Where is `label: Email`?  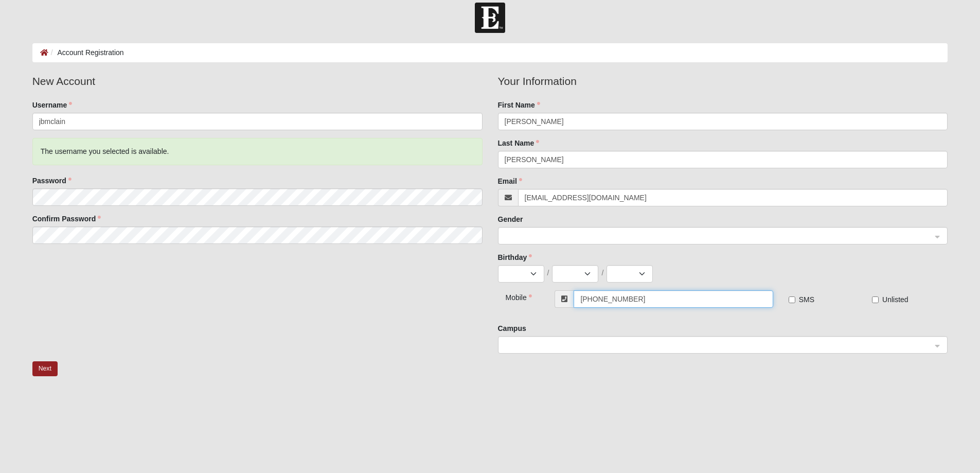 label: Email is located at coordinates (510, 181).